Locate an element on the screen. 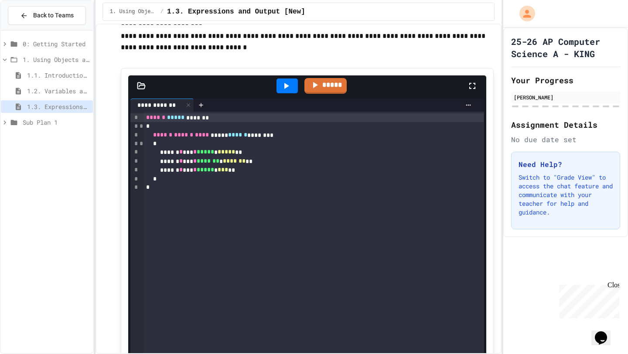 This screenshot has height=354, width=628. span: 1.2. Variables and Data Types is located at coordinates (58, 91).